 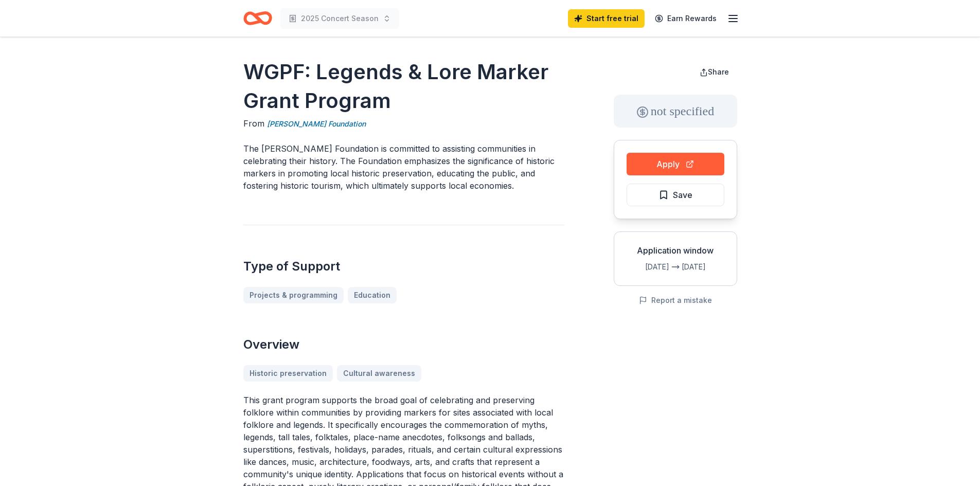 I want to click on button: Report a mistake, so click(x=675, y=300).